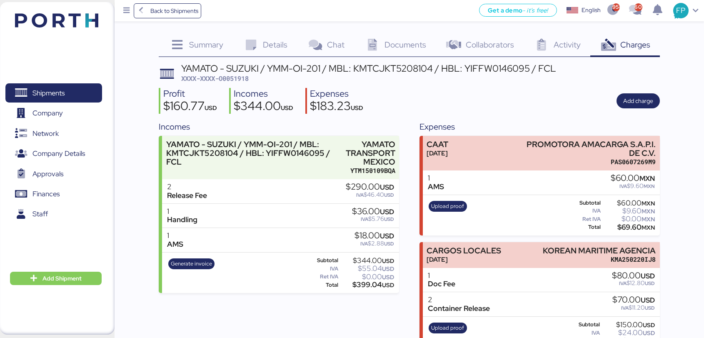  I want to click on div: CAAT, so click(437, 144).